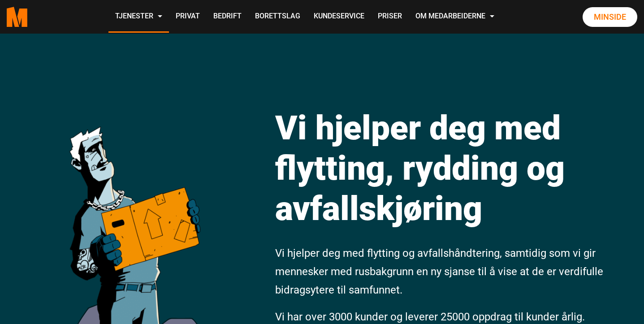  I want to click on a: Minside, so click(610, 17).